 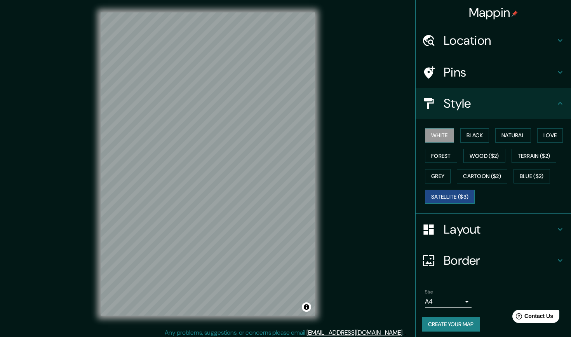 I want to click on h4: Border, so click(x=500, y=260).